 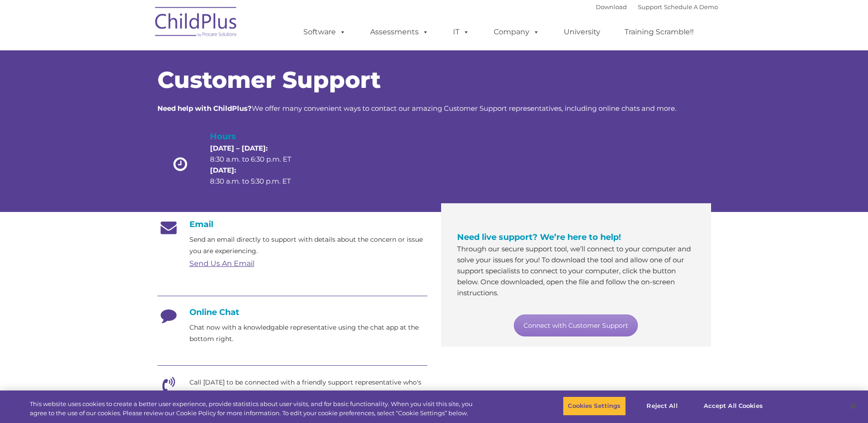 What do you see at coordinates (308, 246) in the screenshot?
I see `p: Send an email directly to support with details about the concern or issue you are experiencing.` at bounding box center [308, 246].